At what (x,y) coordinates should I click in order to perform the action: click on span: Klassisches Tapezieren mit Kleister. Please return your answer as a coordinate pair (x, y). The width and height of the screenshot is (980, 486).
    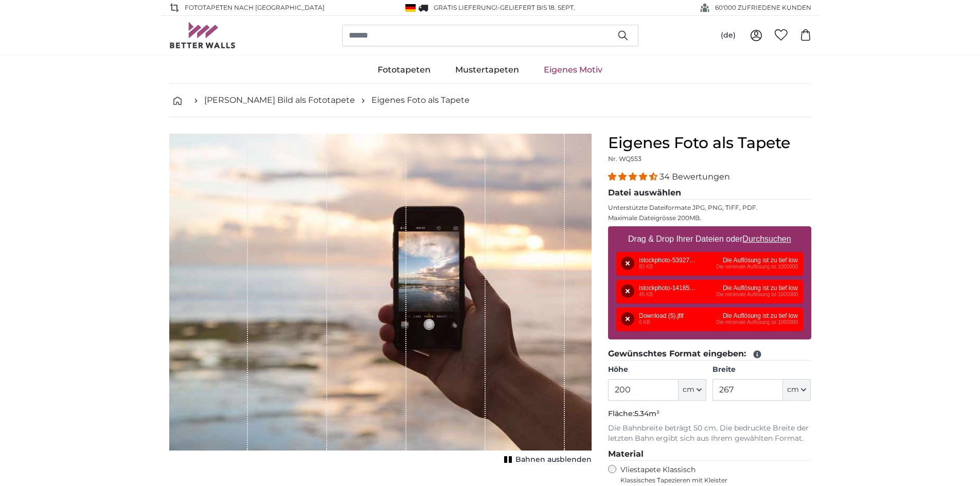
    Looking at the image, I should click on (712, 481).